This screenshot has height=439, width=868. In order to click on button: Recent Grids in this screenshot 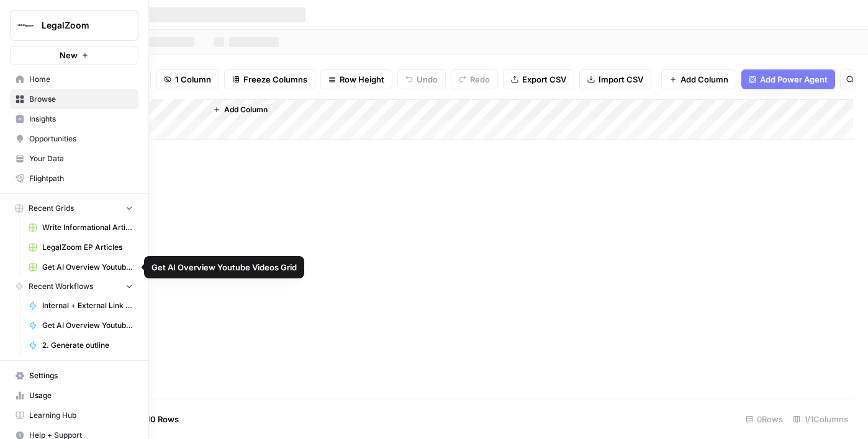, I will do `click(74, 209)`.